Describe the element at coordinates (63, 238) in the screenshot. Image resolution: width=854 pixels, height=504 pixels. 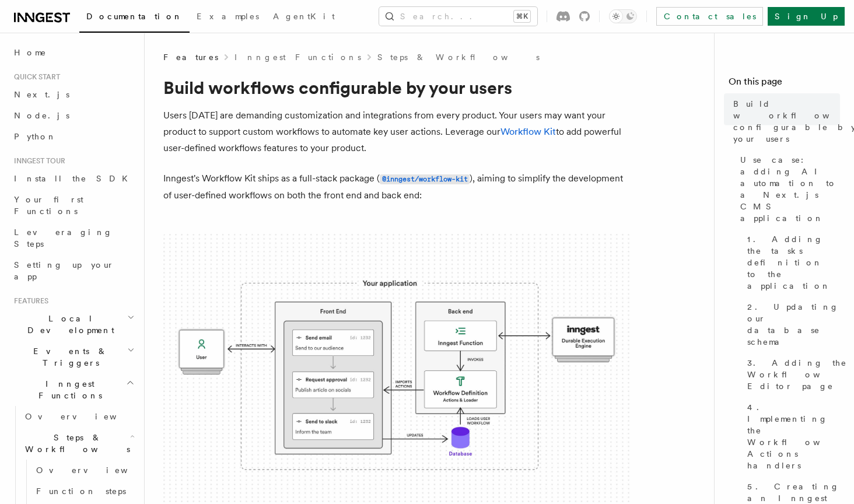
I see `span: Leveraging Steps` at that location.